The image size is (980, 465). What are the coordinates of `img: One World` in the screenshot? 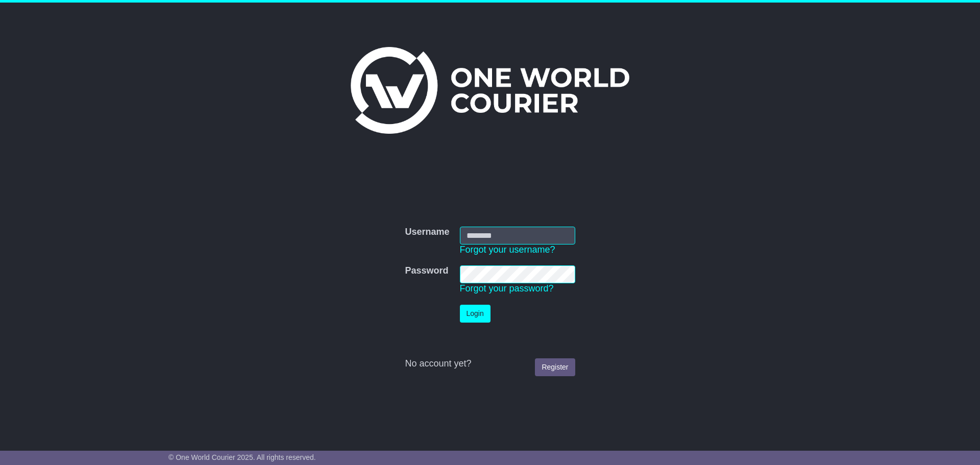 It's located at (490, 91).